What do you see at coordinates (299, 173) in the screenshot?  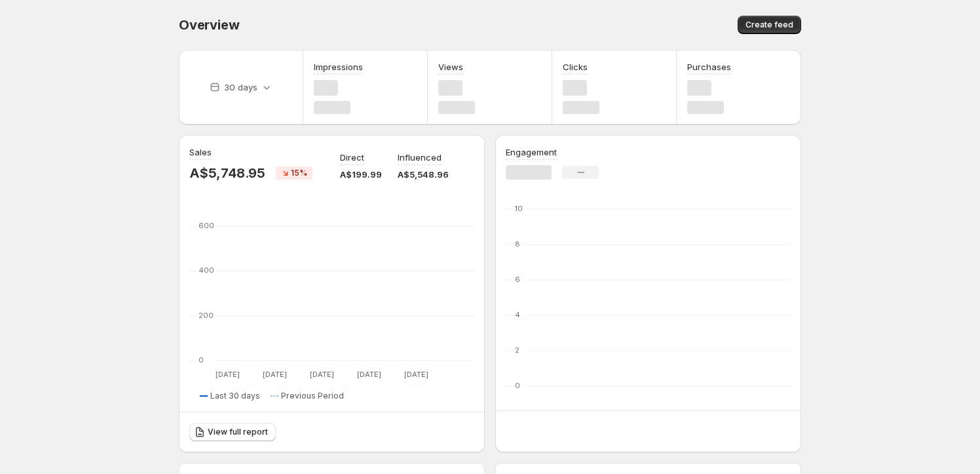 I see `span: 15%` at bounding box center [299, 173].